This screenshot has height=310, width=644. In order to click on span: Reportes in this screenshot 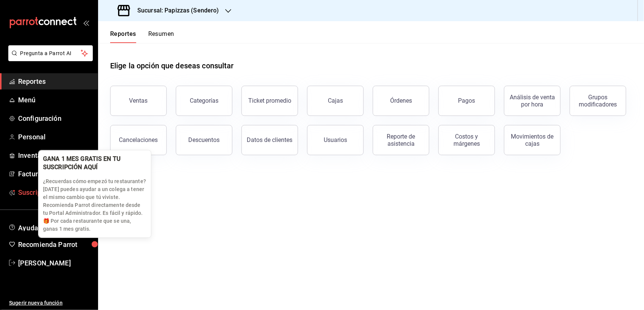, I will do `click(55, 81)`.